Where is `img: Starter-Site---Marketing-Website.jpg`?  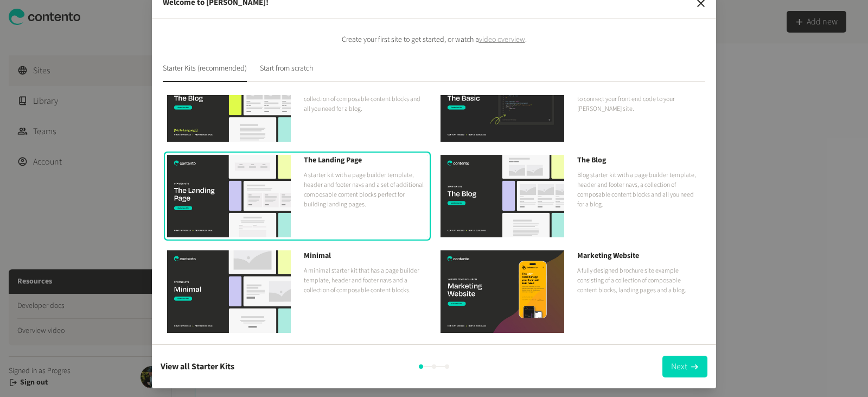 img: Starter-Site---Marketing-Website.jpg is located at coordinates (502, 292).